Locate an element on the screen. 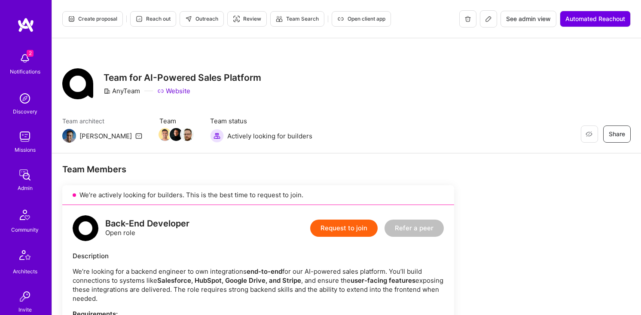 The height and width of the screenshot is (315, 641). span: Reach out is located at coordinates (153, 19).